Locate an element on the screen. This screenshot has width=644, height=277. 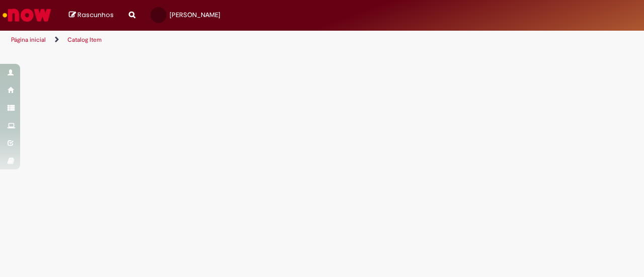
a: Página inicial is located at coordinates (28, 39).